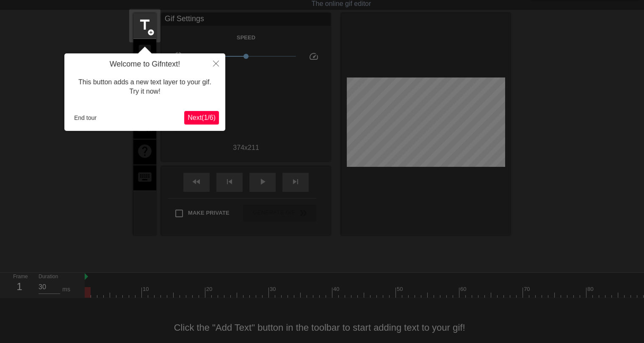  I want to click on button: Close, so click(216, 63).